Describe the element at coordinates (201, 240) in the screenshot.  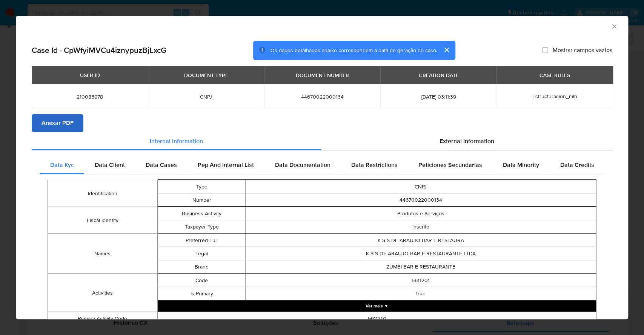
I see `td: Preferred Full` at that location.